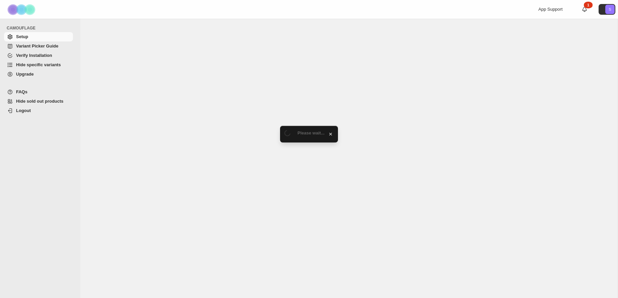 This screenshot has width=618, height=298. I want to click on a: Upgrade, so click(38, 74).